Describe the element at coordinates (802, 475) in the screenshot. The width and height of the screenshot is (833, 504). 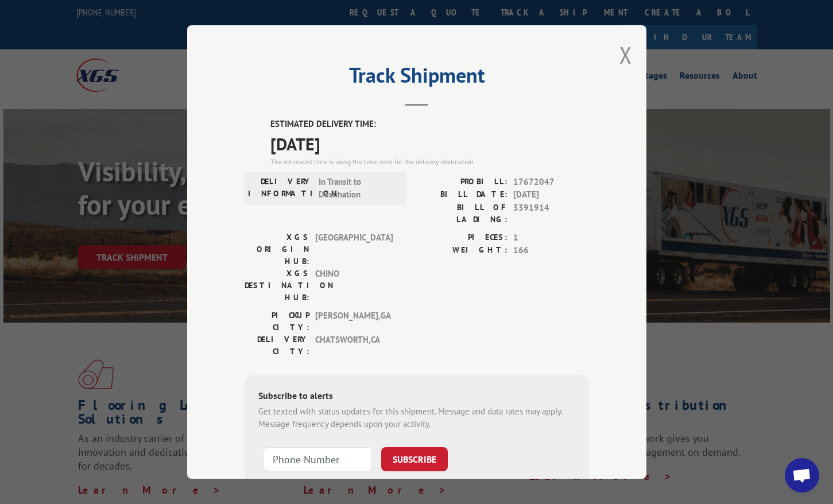
I see `div: Open chat` at that location.